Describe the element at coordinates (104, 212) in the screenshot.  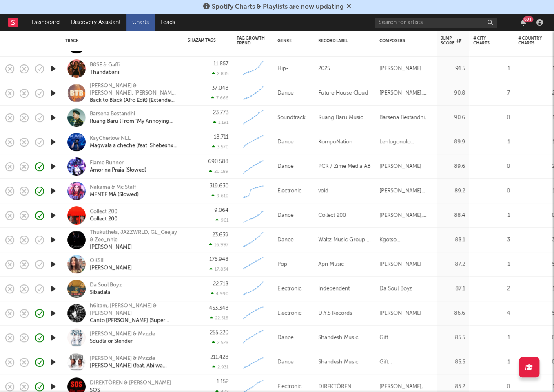
I see `div: Collect 200` at that location.